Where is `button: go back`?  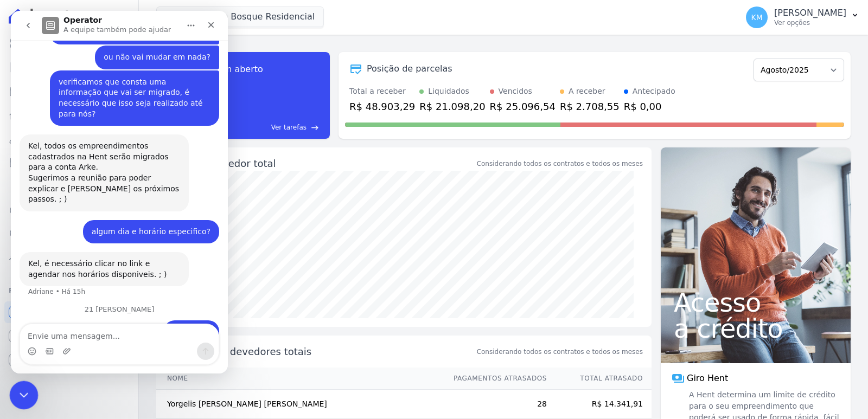 button: go back is located at coordinates (18, 15).